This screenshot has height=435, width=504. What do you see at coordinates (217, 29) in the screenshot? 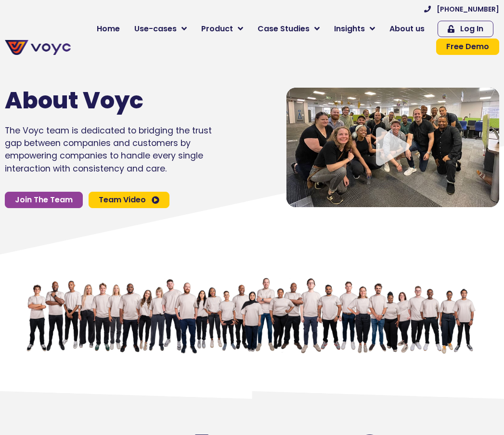
I see `span: Product` at bounding box center [217, 29].